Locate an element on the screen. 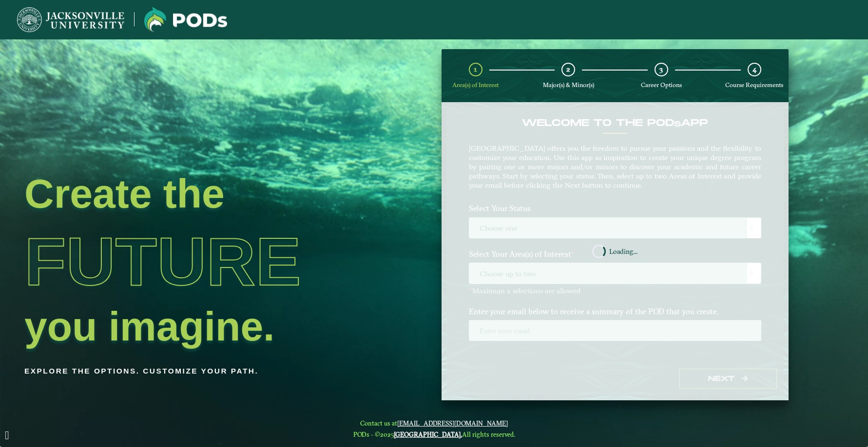 The height and width of the screenshot is (447, 868). span: Area(s) of Interest is located at coordinates (475, 85).